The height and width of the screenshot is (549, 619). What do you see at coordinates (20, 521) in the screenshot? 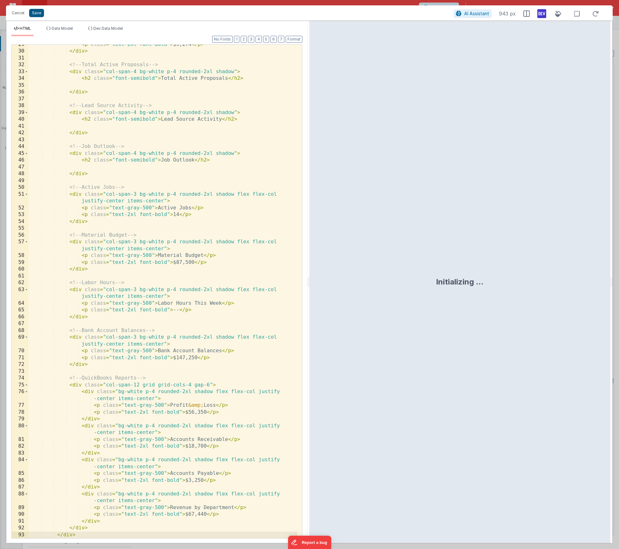
I see `div: 91` at bounding box center [20, 521].